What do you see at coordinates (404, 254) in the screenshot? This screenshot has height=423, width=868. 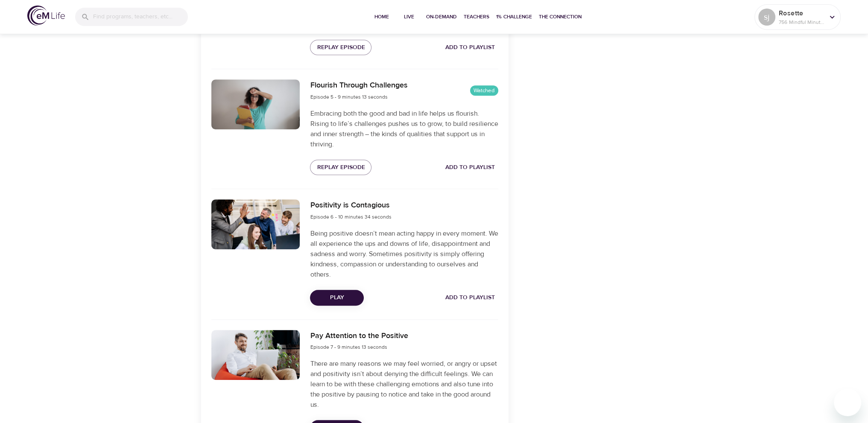 I see `p: Being positive doesn’t mean acting happy in every moment. We all experience the ups and downs of ...` at bounding box center [404, 254].